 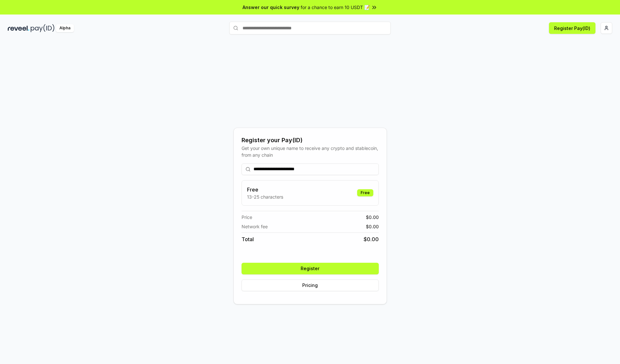 I want to click on button: Register, so click(x=310, y=269).